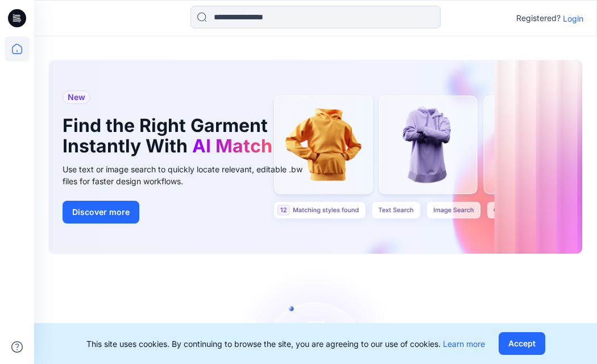 This screenshot has height=364, width=597. Describe the element at coordinates (232, 146) in the screenshot. I see `span: AI Match` at that location.